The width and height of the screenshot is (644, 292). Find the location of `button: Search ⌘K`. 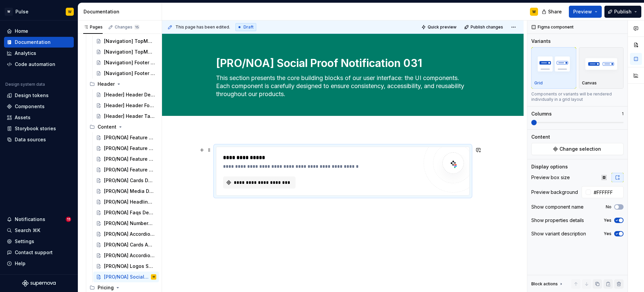

button: Search ⌘K is located at coordinates (39, 231).